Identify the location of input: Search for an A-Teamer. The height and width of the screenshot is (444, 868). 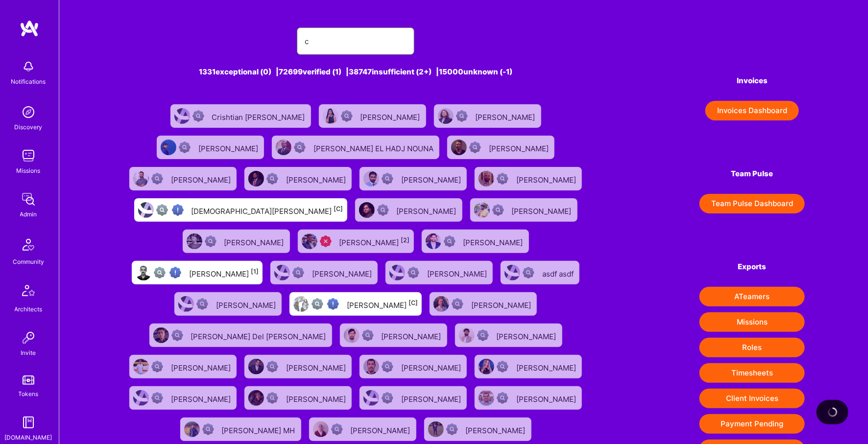
(356, 41).